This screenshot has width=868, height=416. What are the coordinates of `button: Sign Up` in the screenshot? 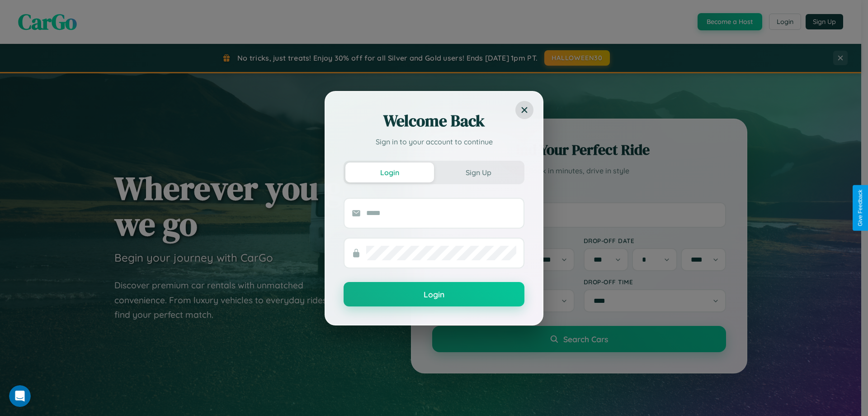 It's located at (478, 173).